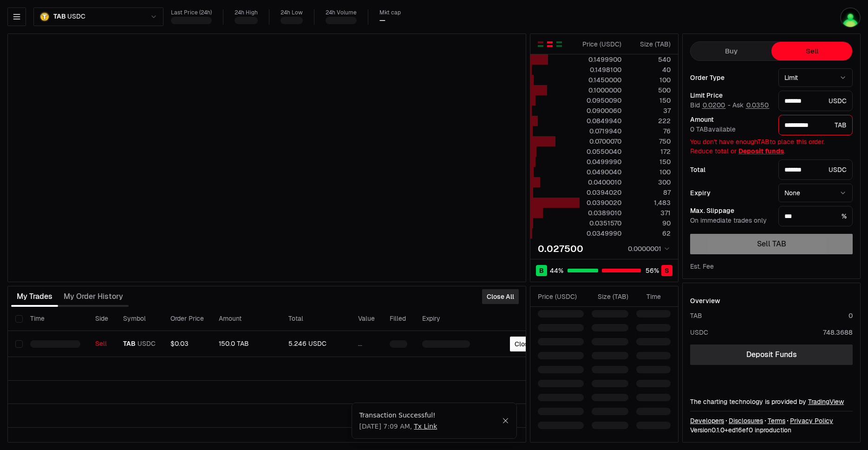 The width and height of the screenshot is (868, 450). What do you see at coordinates (649, 182) in the screenshot?
I see `div: 300` at bounding box center [649, 182].